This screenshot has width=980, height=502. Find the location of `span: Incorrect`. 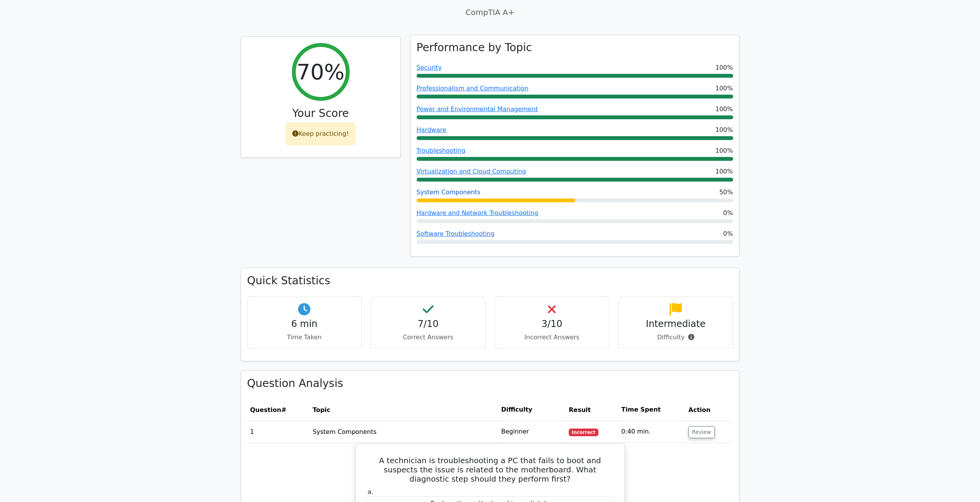

span: Incorrect is located at coordinates (583, 432).